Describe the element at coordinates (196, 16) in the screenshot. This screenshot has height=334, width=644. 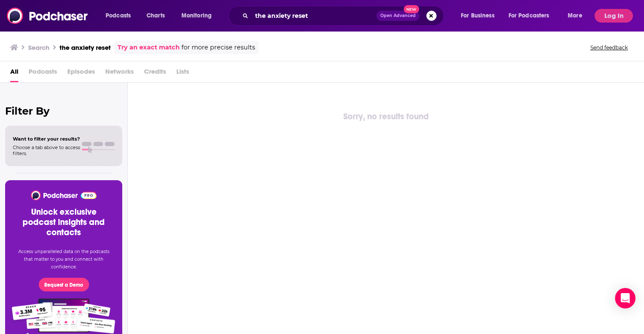
I see `span: Monitoring` at that location.